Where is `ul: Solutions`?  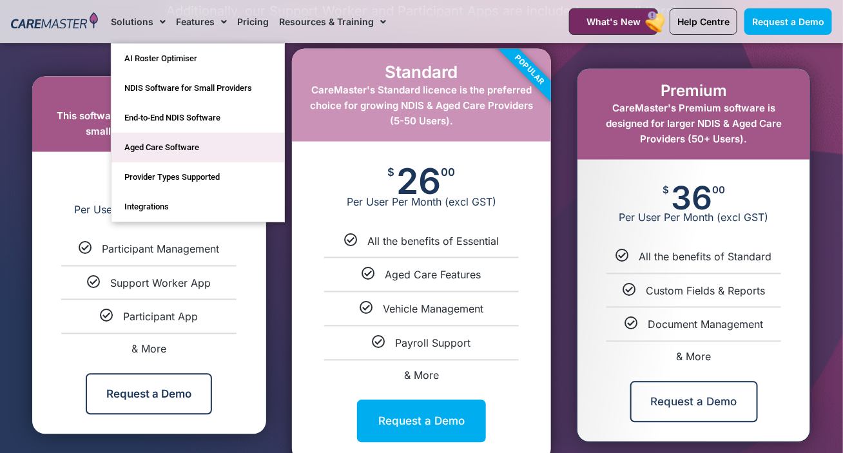
ul: Solutions is located at coordinates (198, 133).